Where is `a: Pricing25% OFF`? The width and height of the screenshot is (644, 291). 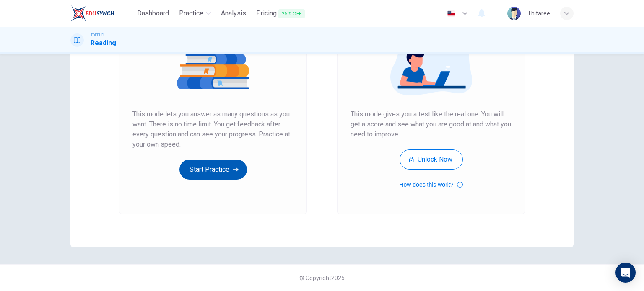 a: Pricing25% OFF is located at coordinates (280, 13).